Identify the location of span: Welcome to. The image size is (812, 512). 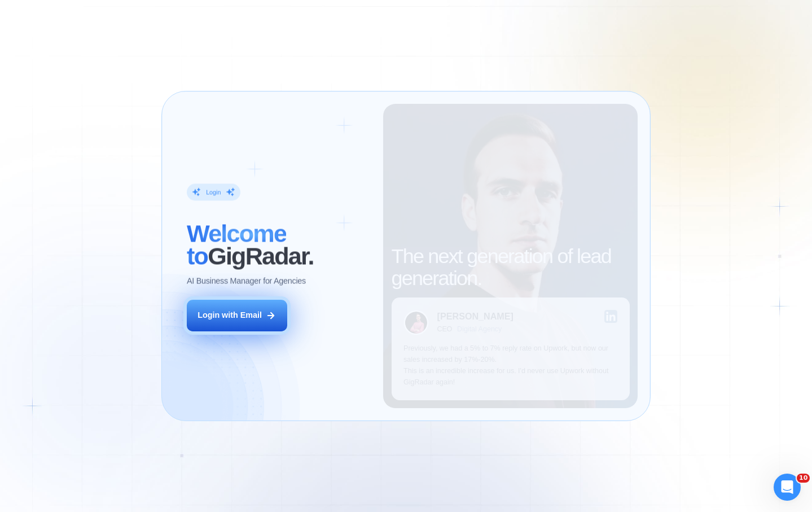
(236, 245).